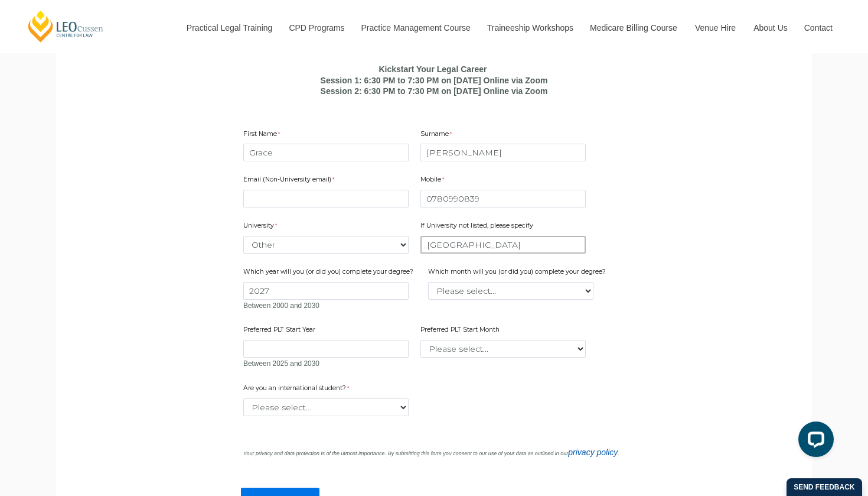  What do you see at coordinates (27, 23) in the screenshot?
I see `button: Open LiveChat chat widget` at bounding box center [27, 23].